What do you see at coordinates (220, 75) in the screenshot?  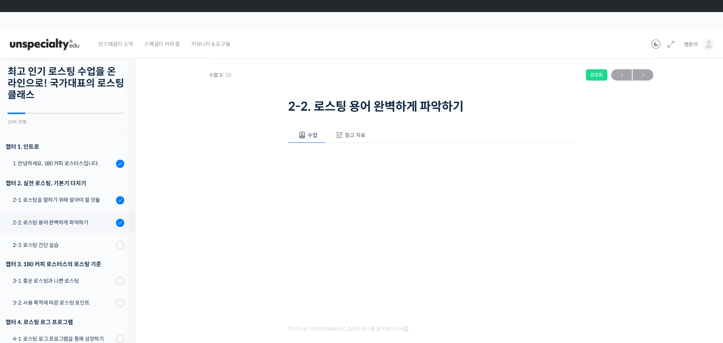 I see `span: 수업 3` at bounding box center [220, 75].